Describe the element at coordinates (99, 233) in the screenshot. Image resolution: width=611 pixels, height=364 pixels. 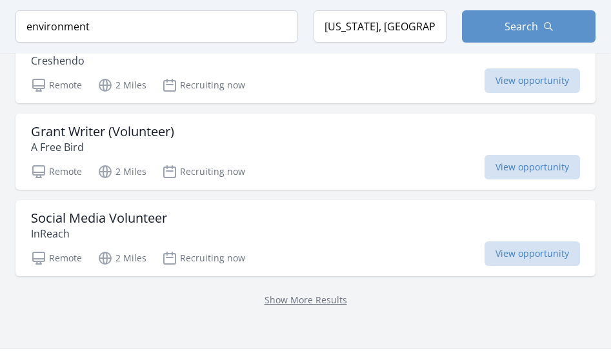
I see `p: InReach` at that location.